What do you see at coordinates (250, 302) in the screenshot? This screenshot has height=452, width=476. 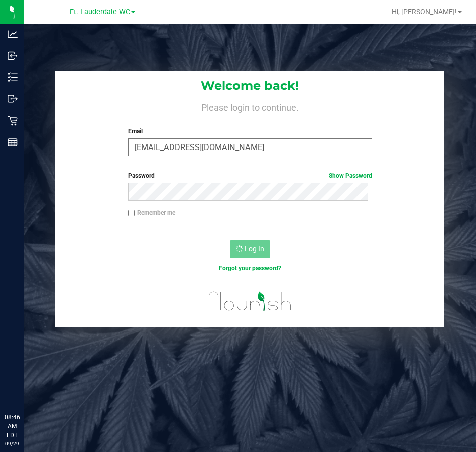 I see `img: flourish_logo.svg` at bounding box center [250, 302].